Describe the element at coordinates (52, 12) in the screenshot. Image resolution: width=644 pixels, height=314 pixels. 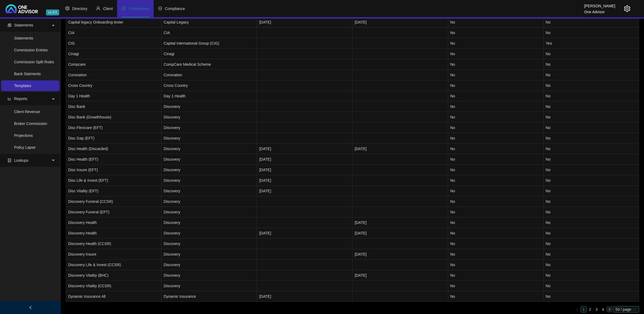
I see `span: v1.9.5` at that location.